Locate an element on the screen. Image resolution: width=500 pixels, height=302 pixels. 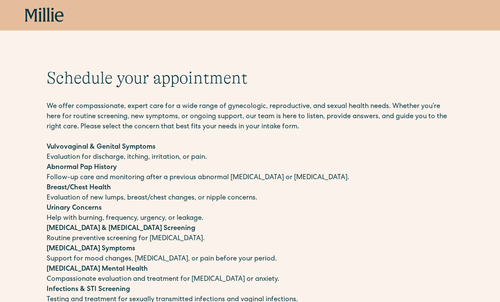
p: We offer compassionate, expert care for a wide range of gynecologic, reproductive, and sexual hea... is located at coordinates (250, 117).